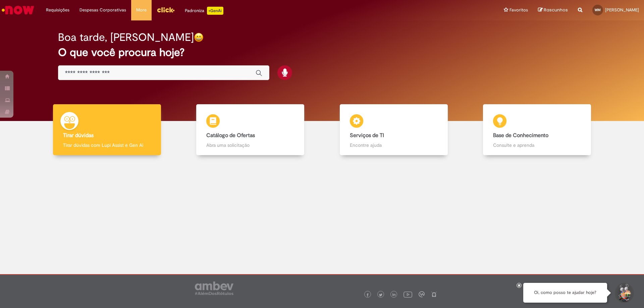  I want to click on img: logo_footer_facebook.png, so click(367, 295).